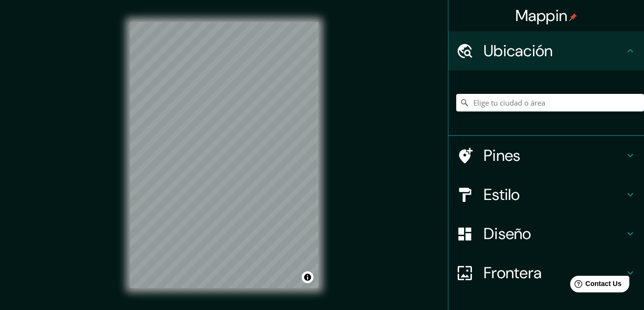  Describe the element at coordinates (546, 195) in the screenshot. I see `div: Estilo` at that location.